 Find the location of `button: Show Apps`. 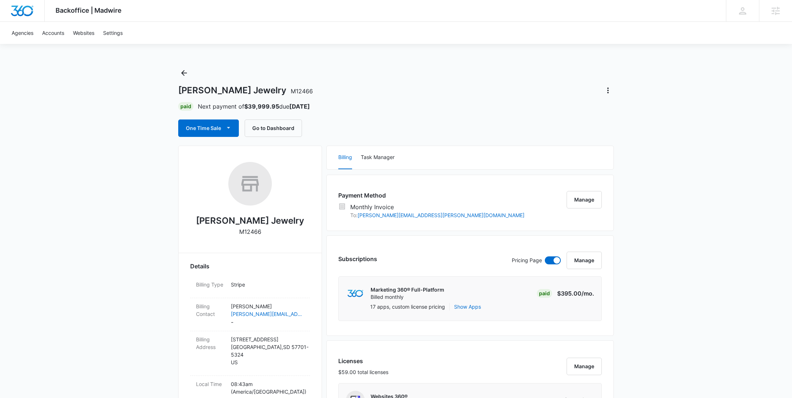

button: Show Apps is located at coordinates (467, 306).